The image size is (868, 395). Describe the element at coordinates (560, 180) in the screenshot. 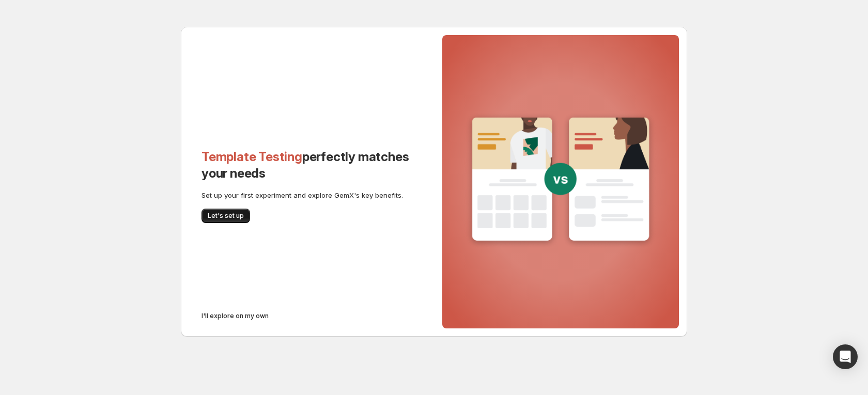

I see `img: template-testing-guide-bg` at that location.